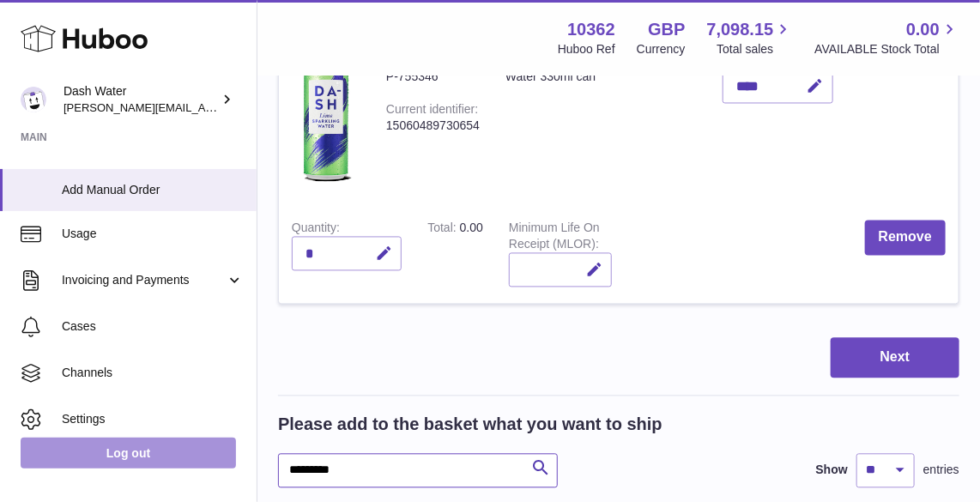 The width and height of the screenshot is (980, 502). Describe the element at coordinates (886, 38) in the screenshot. I see `a: 0.00 AVAILABLE Stock Total` at that location.